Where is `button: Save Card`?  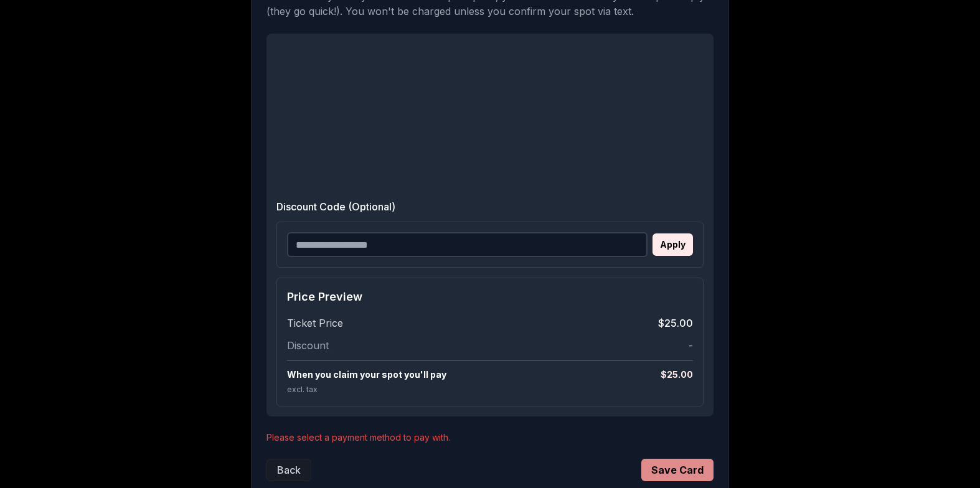 button: Save Card is located at coordinates (677, 470).